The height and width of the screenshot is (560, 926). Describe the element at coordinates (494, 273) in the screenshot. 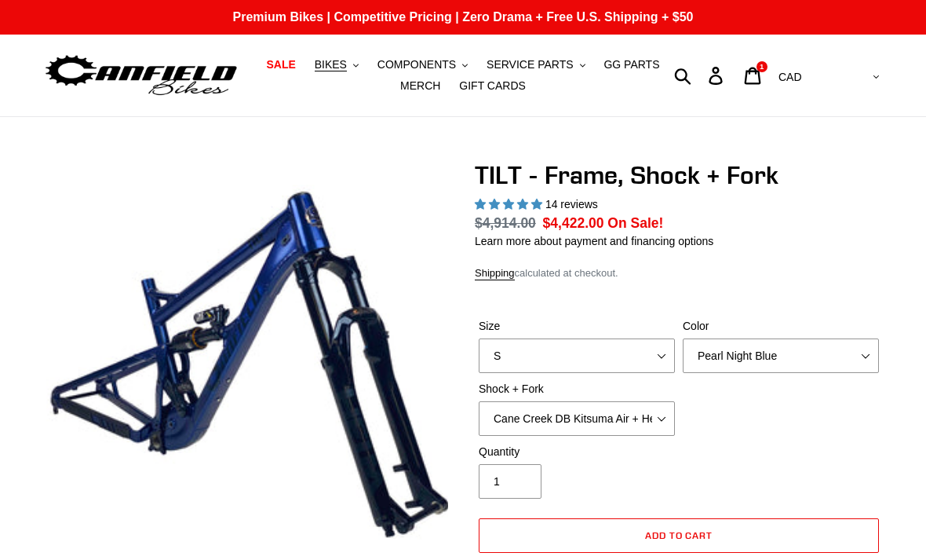

I see `a: Shipping` at that location.